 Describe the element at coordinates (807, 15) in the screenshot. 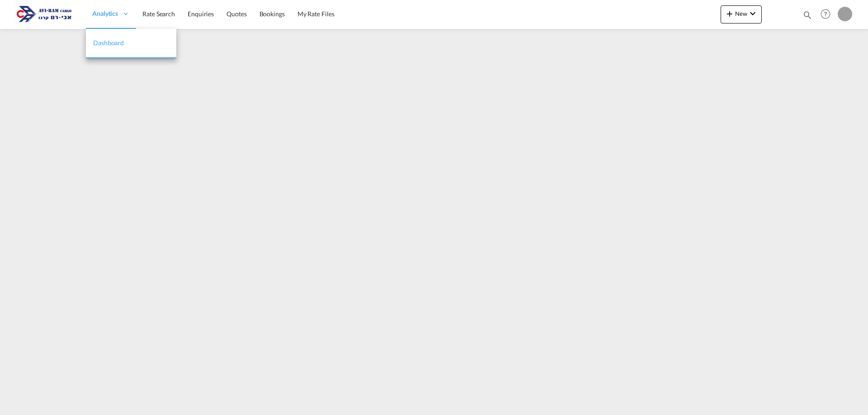

I see `md-icon: icon-magnify` at that location.